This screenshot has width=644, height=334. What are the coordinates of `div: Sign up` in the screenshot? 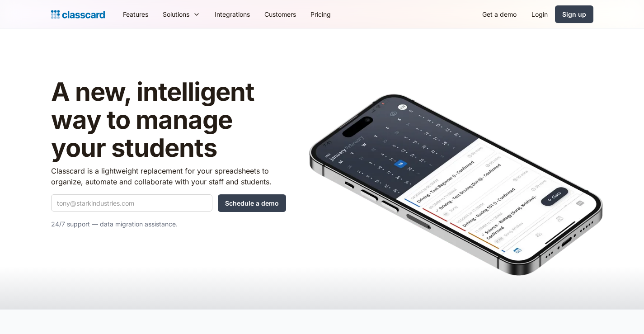 It's located at (574, 14).